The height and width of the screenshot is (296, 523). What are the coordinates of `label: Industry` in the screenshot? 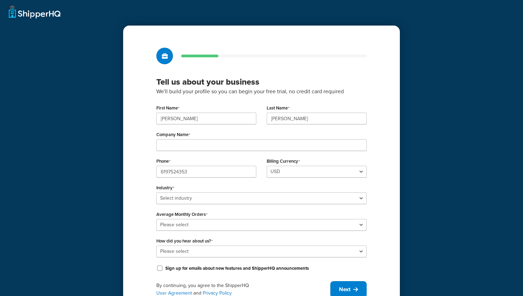 It's located at (165, 188).